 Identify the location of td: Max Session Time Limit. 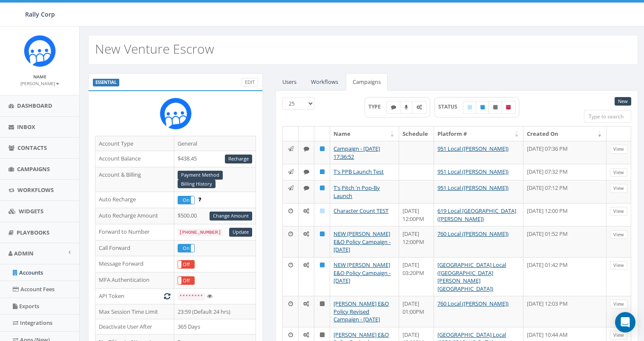
(134, 312).